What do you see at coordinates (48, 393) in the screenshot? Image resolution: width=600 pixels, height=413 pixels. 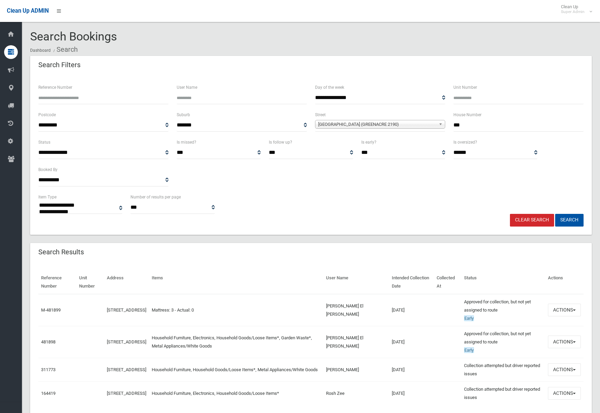 I see `a: 164419` at bounding box center [48, 393].